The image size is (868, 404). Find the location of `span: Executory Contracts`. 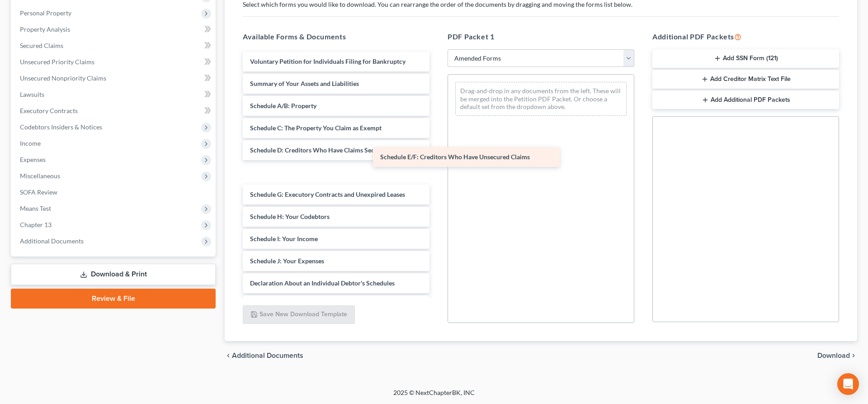

span: Executory Contracts is located at coordinates (49, 110).